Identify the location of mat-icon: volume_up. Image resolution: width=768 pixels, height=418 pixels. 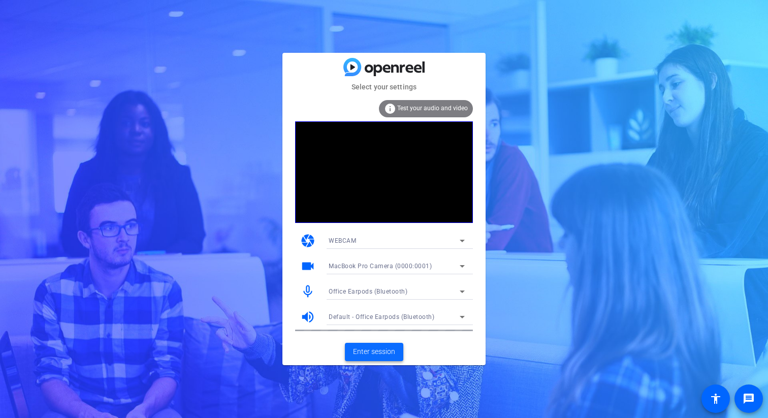
(308, 317).